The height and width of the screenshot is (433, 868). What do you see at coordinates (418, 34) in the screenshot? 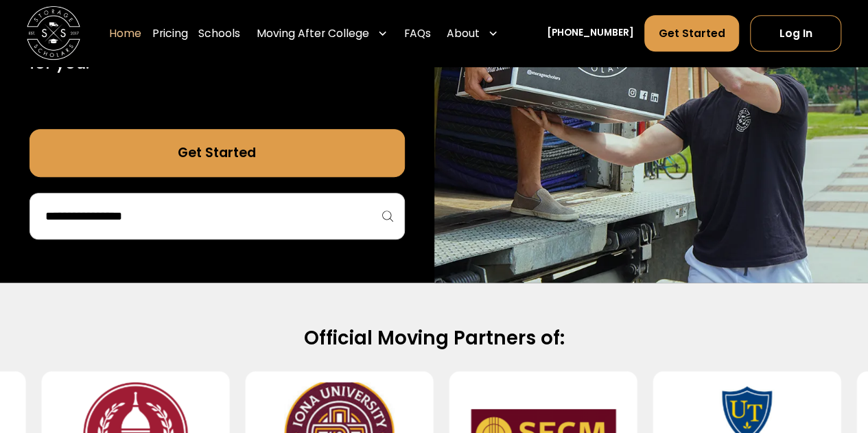
I see `a: FAQs` at bounding box center [418, 34].